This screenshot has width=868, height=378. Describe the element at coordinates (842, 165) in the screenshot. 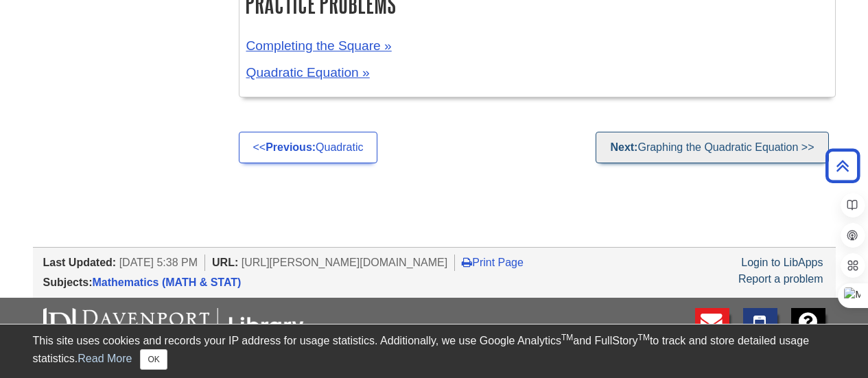

I see `a: Back to Top` at that location.